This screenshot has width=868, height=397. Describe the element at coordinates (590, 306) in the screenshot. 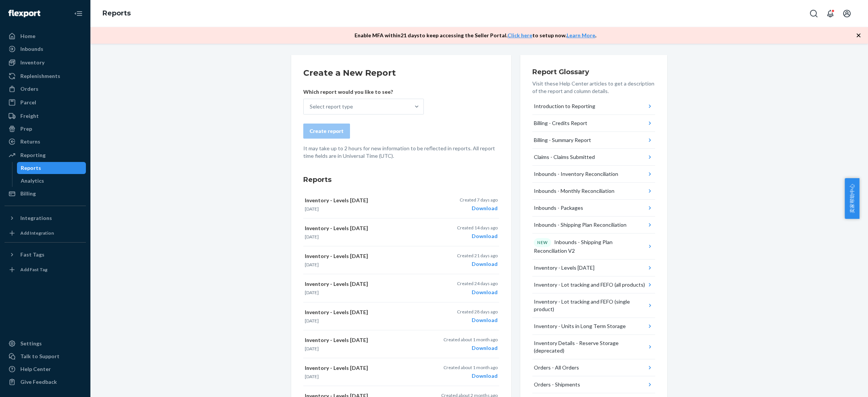

I see `div: Inventory - Lot tracking and FEFO (single product)` at that location.